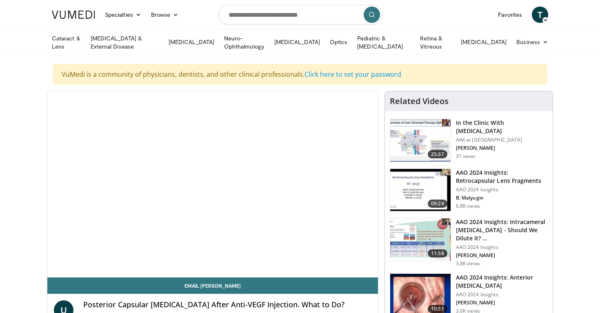 Image resolution: width=600 pixels, height=313 pixels. I want to click on video-js: Video Player, so click(213, 184).